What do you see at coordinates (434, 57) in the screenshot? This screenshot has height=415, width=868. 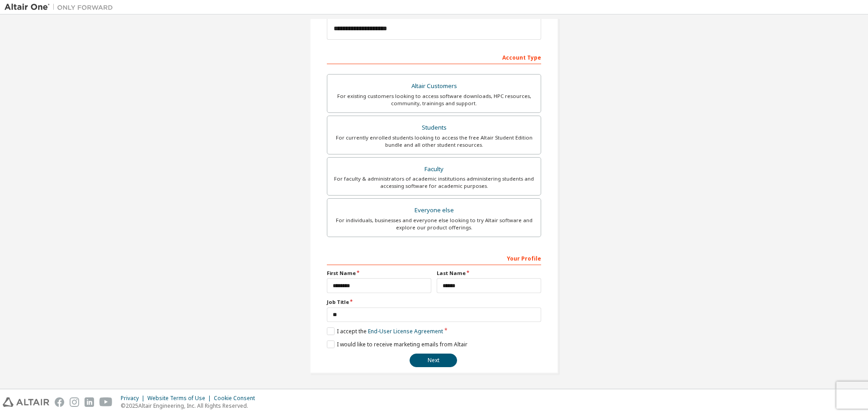 I see `div: Account Type` at bounding box center [434, 57].